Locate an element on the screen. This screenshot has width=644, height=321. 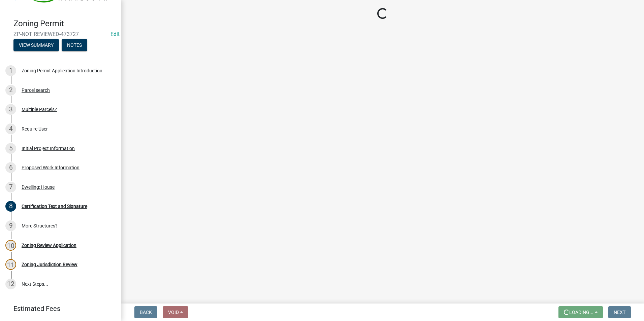
div: 5 is located at coordinates (11, 148).